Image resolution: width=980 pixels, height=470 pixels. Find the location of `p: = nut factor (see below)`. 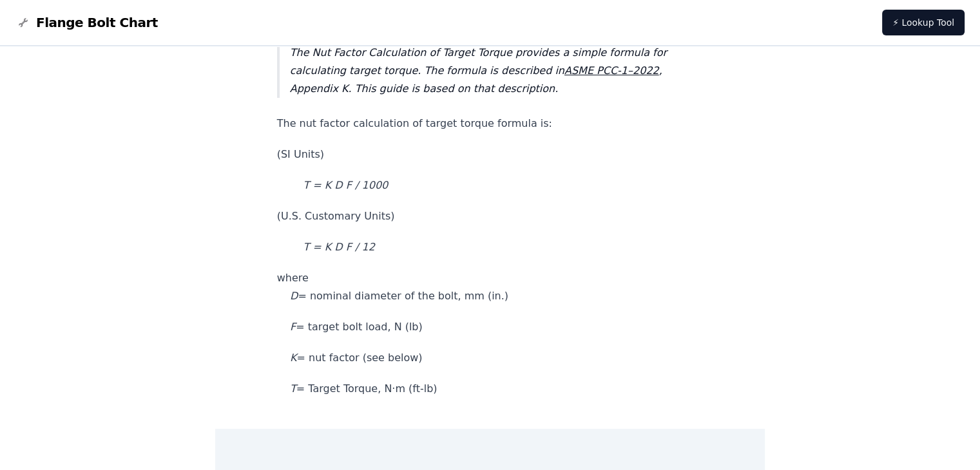

p: = nut factor (see below) is located at coordinates (490, 358).